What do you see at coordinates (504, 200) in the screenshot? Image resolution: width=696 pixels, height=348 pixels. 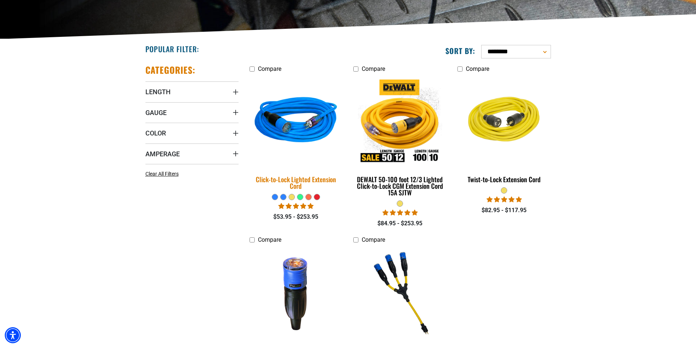 I see `span: 5.00 stars` at bounding box center [504, 200].